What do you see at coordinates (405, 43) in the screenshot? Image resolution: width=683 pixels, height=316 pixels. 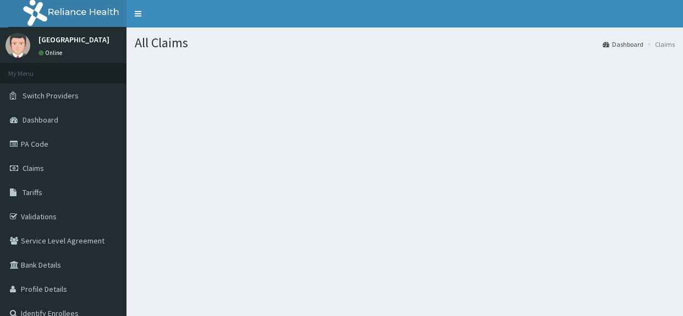 I see `h1: All Claims` at bounding box center [405, 43].